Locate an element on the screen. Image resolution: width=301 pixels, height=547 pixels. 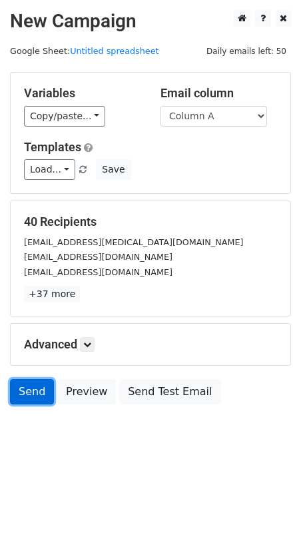
h5: Email column is located at coordinates (218, 93).